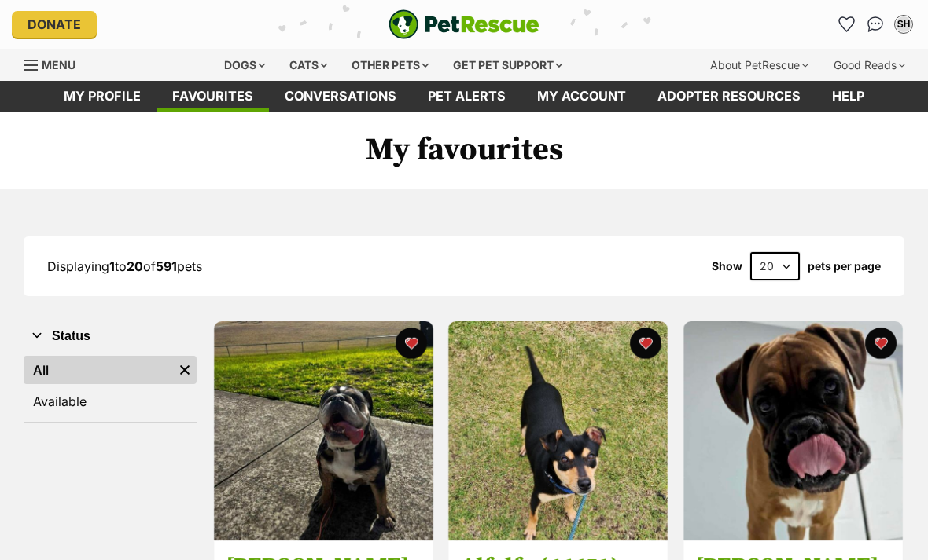  Describe the element at coordinates (185, 370) in the screenshot. I see `a: Remove filter` at that location.